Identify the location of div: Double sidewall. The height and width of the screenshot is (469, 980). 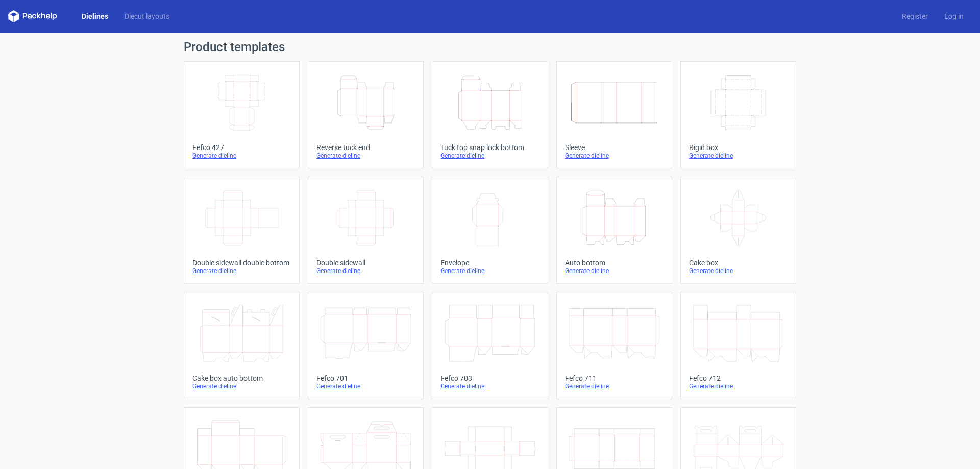
(366, 263).